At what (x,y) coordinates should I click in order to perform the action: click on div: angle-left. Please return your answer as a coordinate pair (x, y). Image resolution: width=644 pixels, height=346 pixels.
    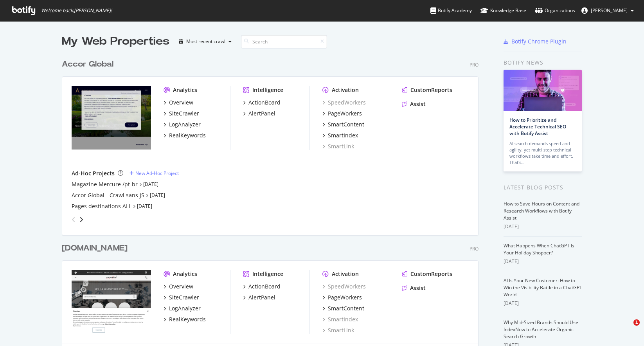
    Looking at the image, I should click on (74, 219).